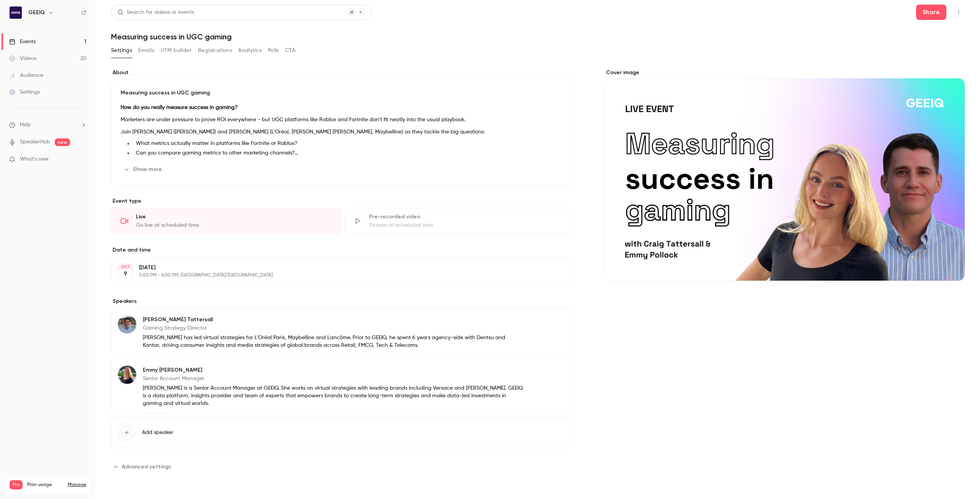 The height and width of the screenshot is (499, 980). I want to click on span: Pro, so click(16, 485).